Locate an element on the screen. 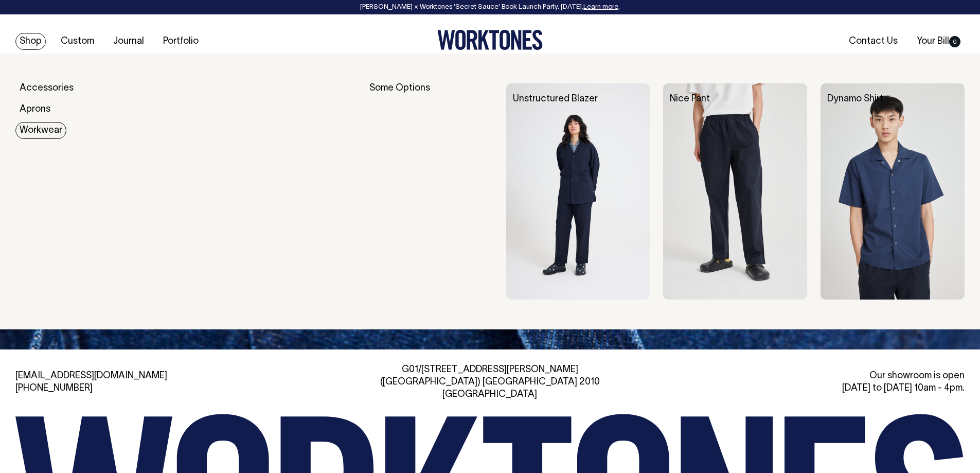 Image resolution: width=980 pixels, height=473 pixels. img: Nice Pant is located at coordinates (735, 191).